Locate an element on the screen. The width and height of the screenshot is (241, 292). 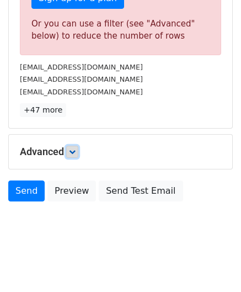
a: Send Test Email is located at coordinates (141, 191).